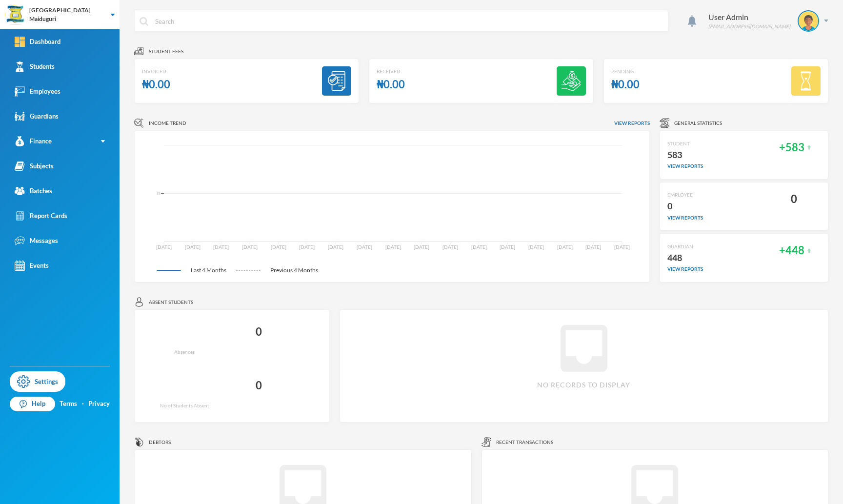  Describe the element at coordinates (208, 270) in the screenshot. I see `span: Last 4 Months` at that location.